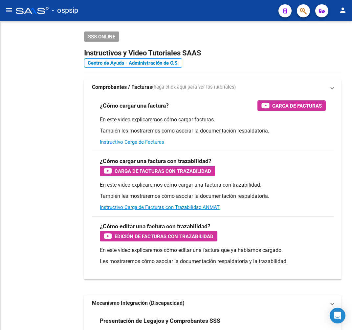 Image resolution: width=352 pixels, height=330 pixels. Describe the element at coordinates (122, 87) in the screenshot. I see `strong: Comprobantes / Facturas` at that location.